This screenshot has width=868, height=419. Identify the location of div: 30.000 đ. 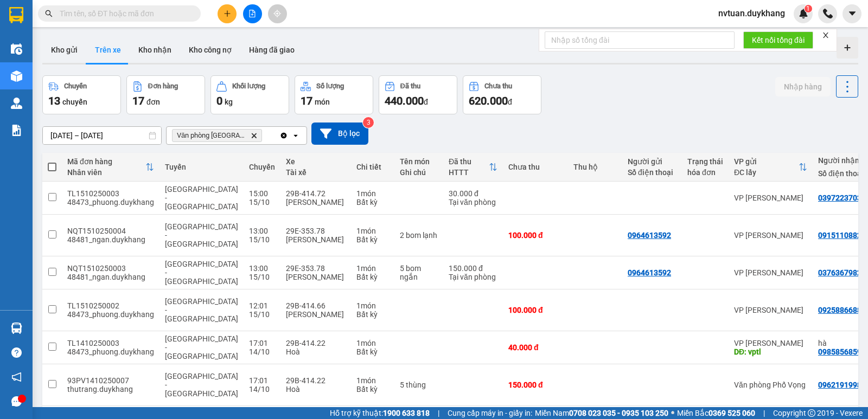
(473, 194).